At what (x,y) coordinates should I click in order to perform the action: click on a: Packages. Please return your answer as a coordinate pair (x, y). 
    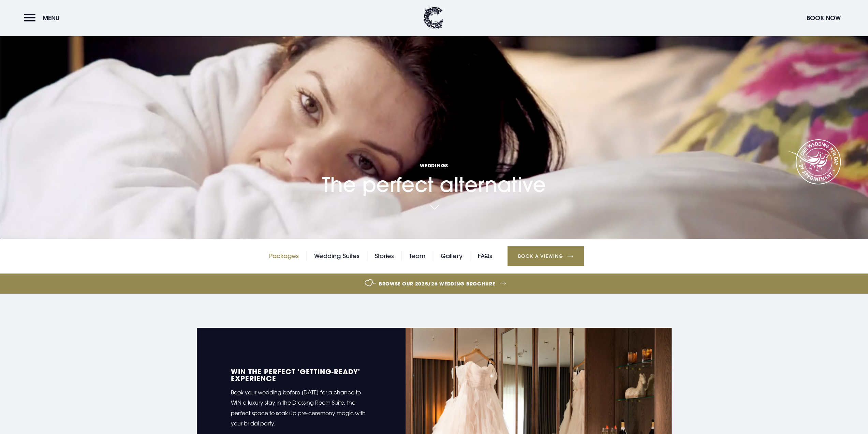
    Looking at the image, I should click on (284, 256).